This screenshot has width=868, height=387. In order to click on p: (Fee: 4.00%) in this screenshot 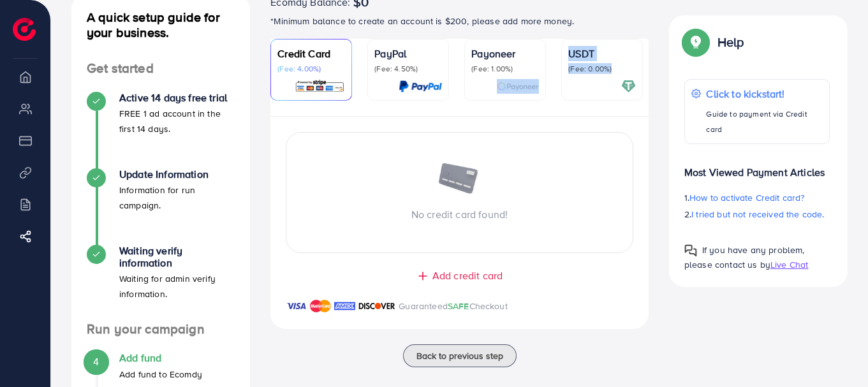, I will do `click(311, 69)`.